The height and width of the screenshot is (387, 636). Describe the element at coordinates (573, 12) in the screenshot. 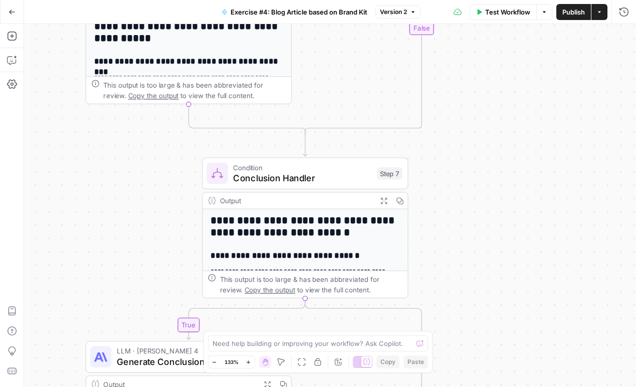

I see `button: Publish` at that location.